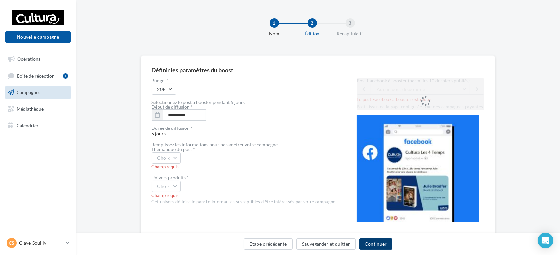 This screenshot has height=255, width=560. I want to click on div: Univers produits *, so click(244, 178).